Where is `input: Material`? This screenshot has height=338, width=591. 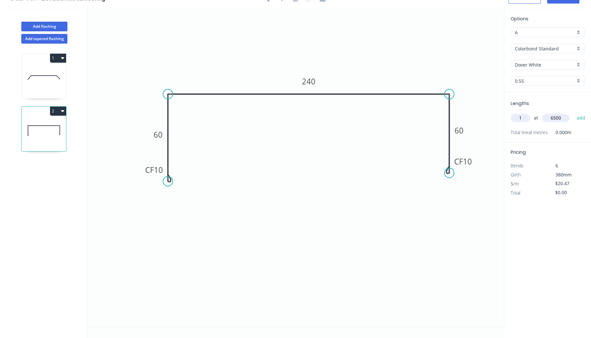 input: Material is located at coordinates (545, 48).